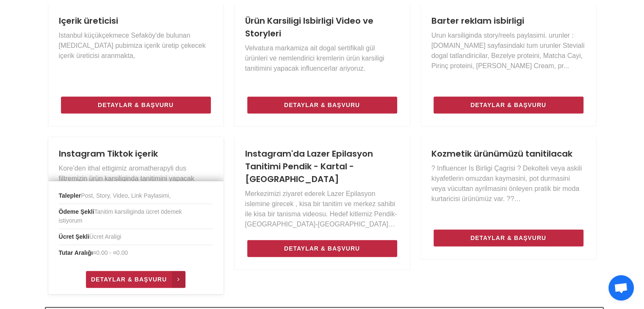  What do you see at coordinates (322, 210) in the screenshot?
I see `p: Merkezimizi ziyaret ederek Lazer Epilasyon islemine girecek , kisa bir tanitim ve merkez sahibi i...` at bounding box center [322, 210].